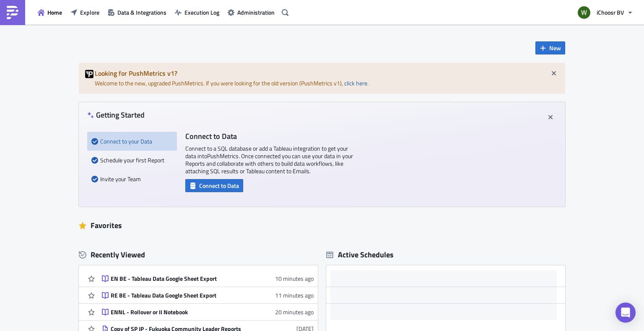  I want to click on a: Explore, so click(84, 12).